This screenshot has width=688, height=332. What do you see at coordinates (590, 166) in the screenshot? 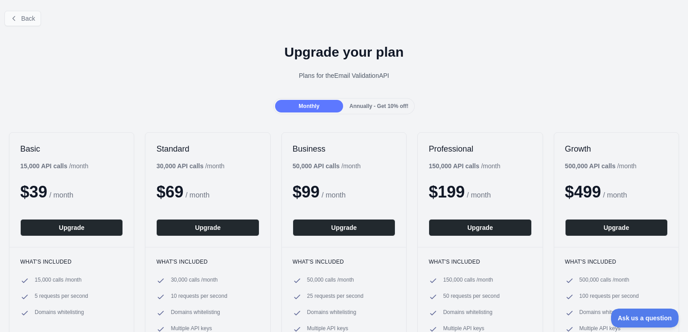
I see `b: 500,000 API calls` at bounding box center [590, 166].